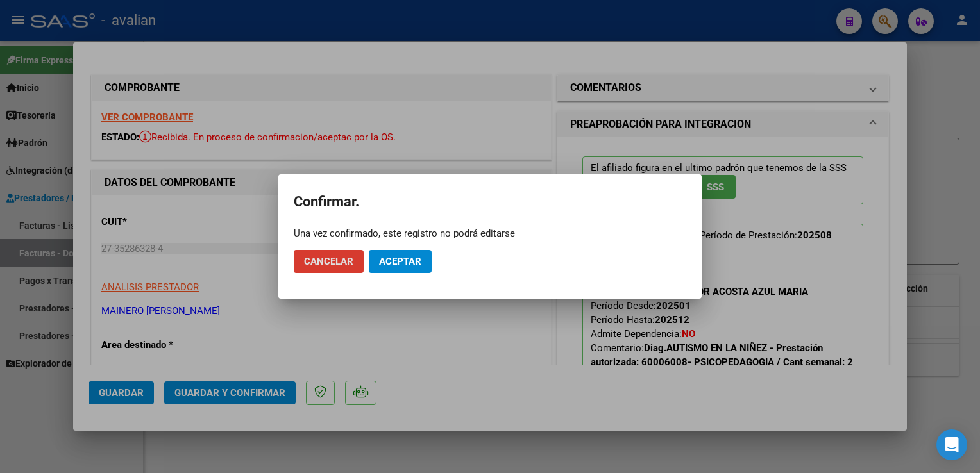 This screenshot has width=980, height=473. What do you see at coordinates (329, 261) in the screenshot?
I see `span: Cancelar` at bounding box center [329, 261].